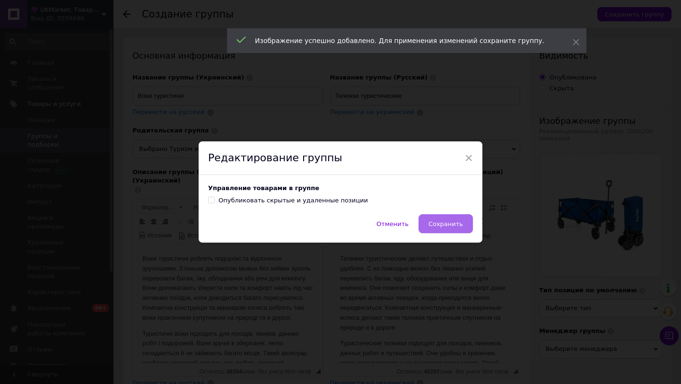 This screenshot has width=681, height=384. I want to click on body: Визуальный текстовый редактор, 25D6033A-060A-4410-855E-B8237810BDCB, so click(95, 81).